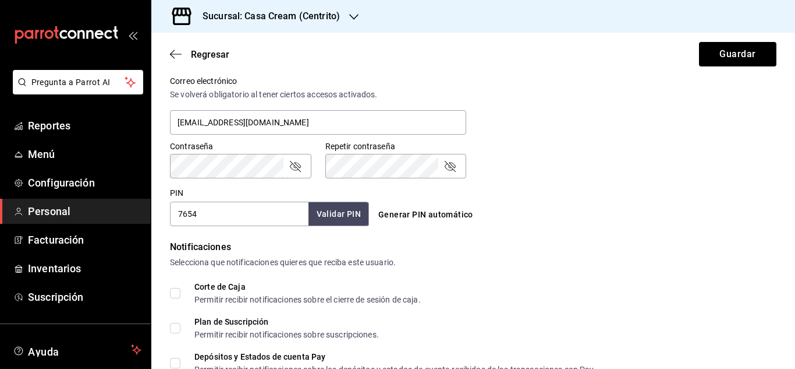 This screenshot has height=369, width=795. What do you see at coordinates (176, 193) in the screenshot?
I see `label: PIN` at bounding box center [176, 193].